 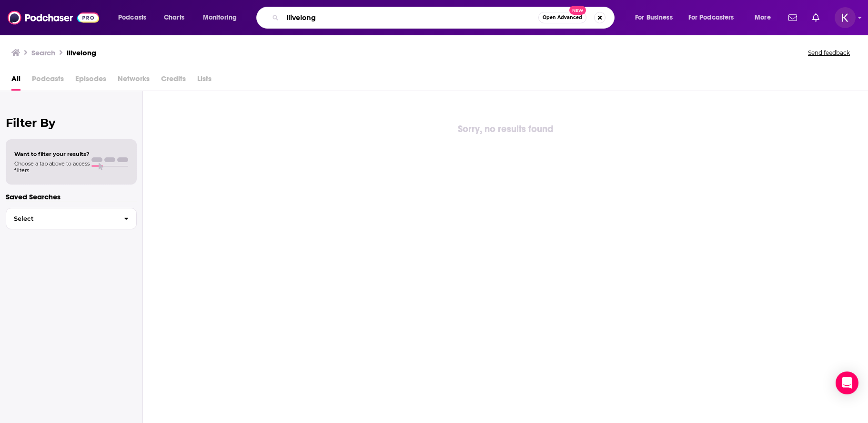 I want to click on div: Search podcasts, credits, & more..., so click(x=444, y=17).